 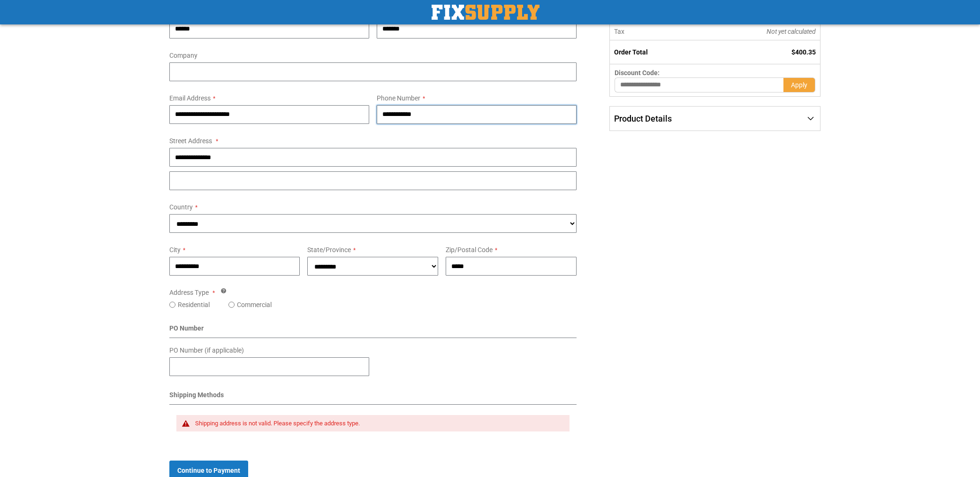 I want to click on div: PO Number, so click(x=373, y=331).